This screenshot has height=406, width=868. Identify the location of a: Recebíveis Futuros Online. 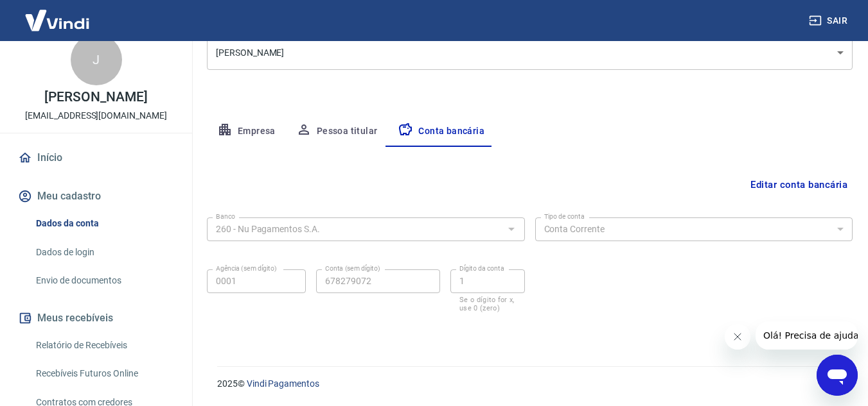
(103, 374).